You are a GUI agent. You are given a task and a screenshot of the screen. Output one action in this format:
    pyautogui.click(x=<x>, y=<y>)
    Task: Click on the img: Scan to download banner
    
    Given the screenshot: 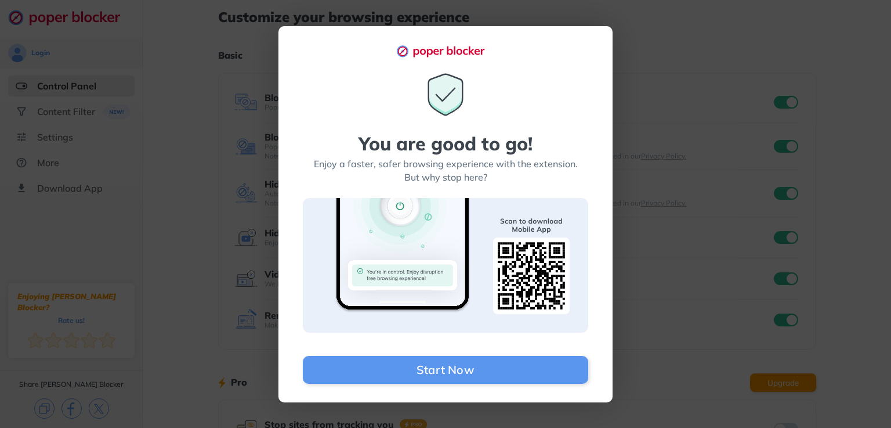 What is the action you would take?
    pyautogui.click(x=446, y=265)
    